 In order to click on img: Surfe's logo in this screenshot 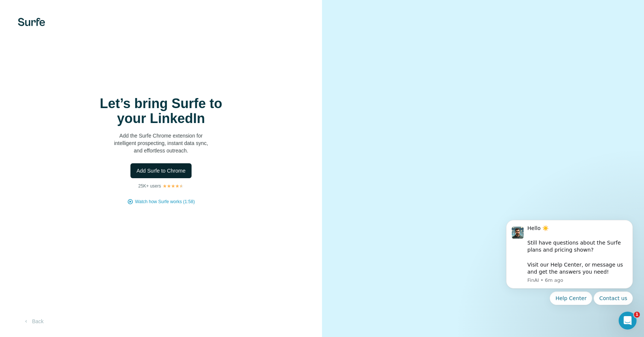, I will do `click(31, 22)`.